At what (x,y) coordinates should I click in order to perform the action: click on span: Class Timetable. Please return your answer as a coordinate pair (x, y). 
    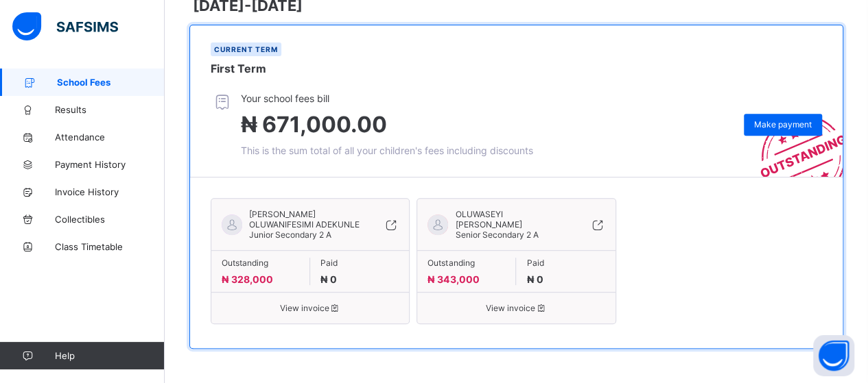
    Looking at the image, I should click on (109, 247).